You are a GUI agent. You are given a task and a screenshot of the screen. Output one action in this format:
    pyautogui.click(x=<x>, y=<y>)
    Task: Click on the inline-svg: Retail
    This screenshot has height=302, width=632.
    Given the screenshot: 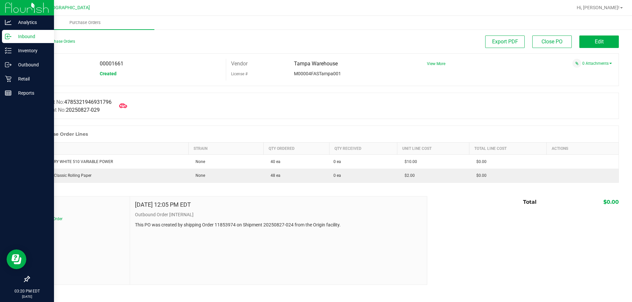 What is the action you would take?
    pyautogui.click(x=8, y=79)
    